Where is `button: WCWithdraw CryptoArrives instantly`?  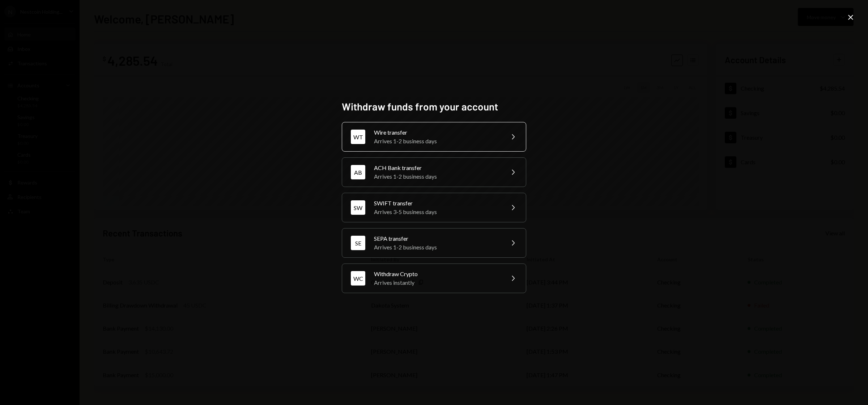
button: WCWithdraw CryptoArrives instantly is located at coordinates (434, 278).